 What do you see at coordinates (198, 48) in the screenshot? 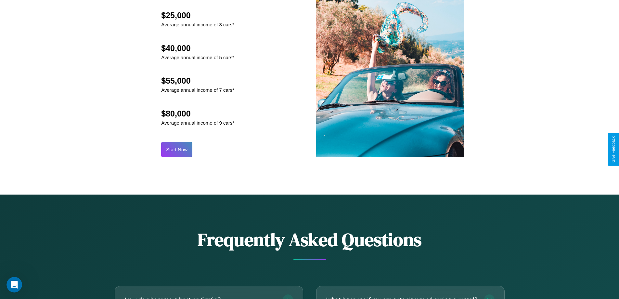
I see `h2: $40,000` at bounding box center [198, 48].